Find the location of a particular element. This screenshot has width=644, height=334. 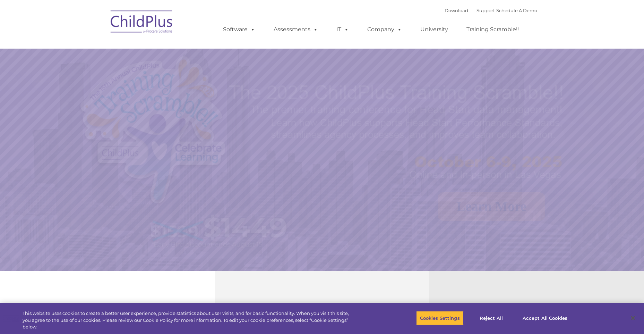

a: Learn More is located at coordinates (491, 207).